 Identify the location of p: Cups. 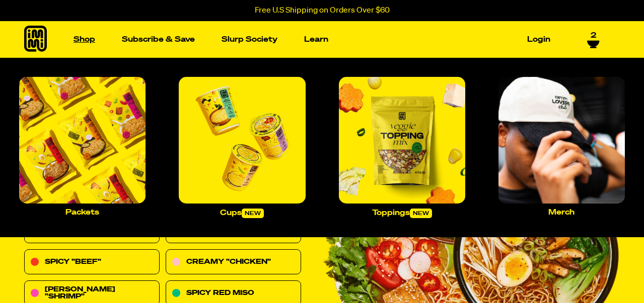
(242, 213).